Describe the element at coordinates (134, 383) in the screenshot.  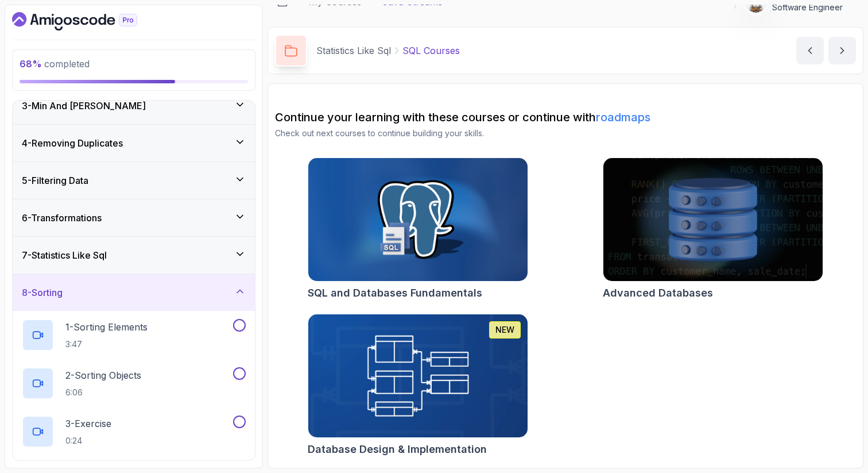
I see `button: 2-Sorting Objects6:06` at that location.